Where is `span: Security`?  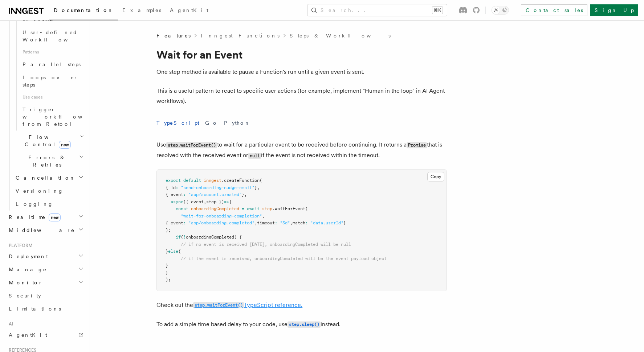 span: Security is located at coordinates (25, 296).